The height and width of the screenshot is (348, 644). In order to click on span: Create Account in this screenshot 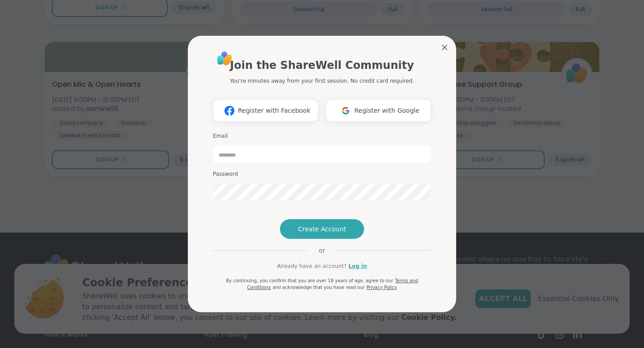, I will do `click(322, 229)`.